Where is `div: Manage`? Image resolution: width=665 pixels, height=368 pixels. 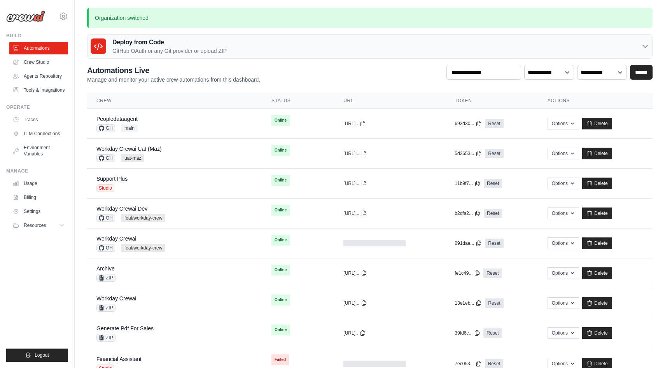
div: Manage is located at coordinates (37, 171).